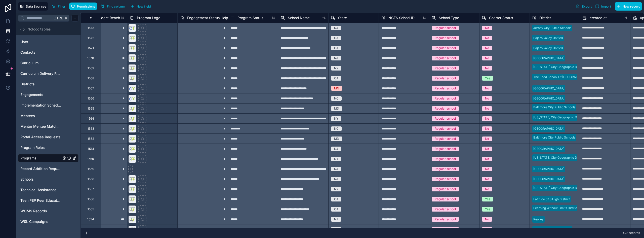 The image size is (644, 238). I want to click on a: Districts, so click(41, 84).